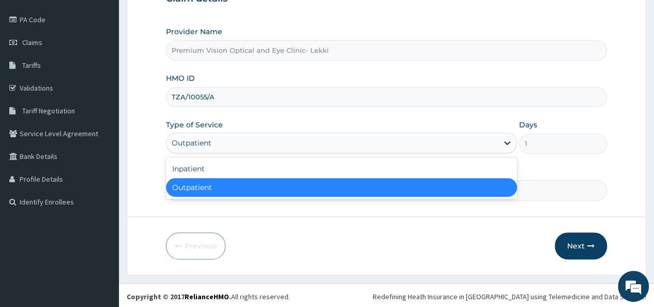 The image size is (654, 307). What do you see at coordinates (101, 218) in the screenshot?
I see `textarea: Type your message and hit 'Enter'` at bounding box center [101, 218].